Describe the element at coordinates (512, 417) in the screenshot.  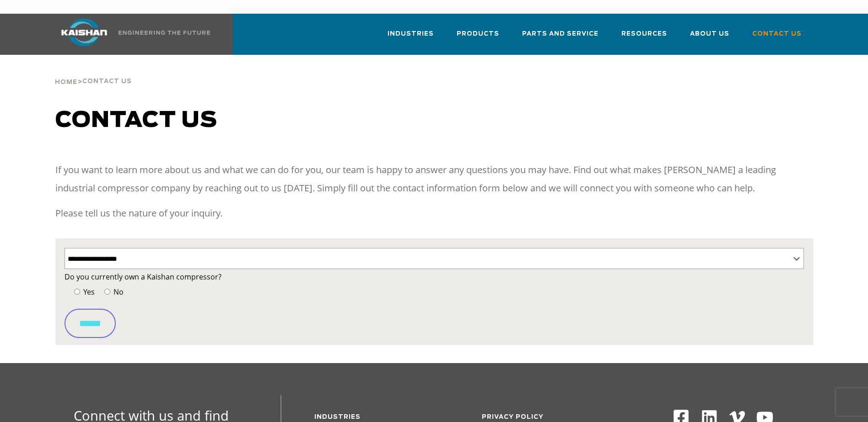
I see `a: Privacy Policy` at that location.